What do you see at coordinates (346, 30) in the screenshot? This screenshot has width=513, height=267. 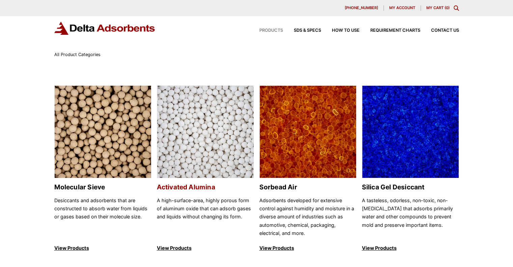 I see `span: How to Use` at bounding box center [346, 30].